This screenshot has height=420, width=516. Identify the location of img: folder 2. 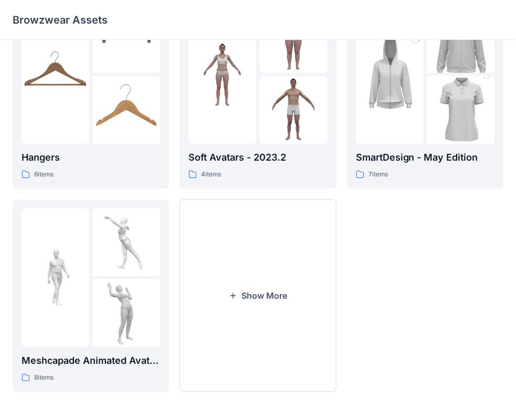
(126, 242).